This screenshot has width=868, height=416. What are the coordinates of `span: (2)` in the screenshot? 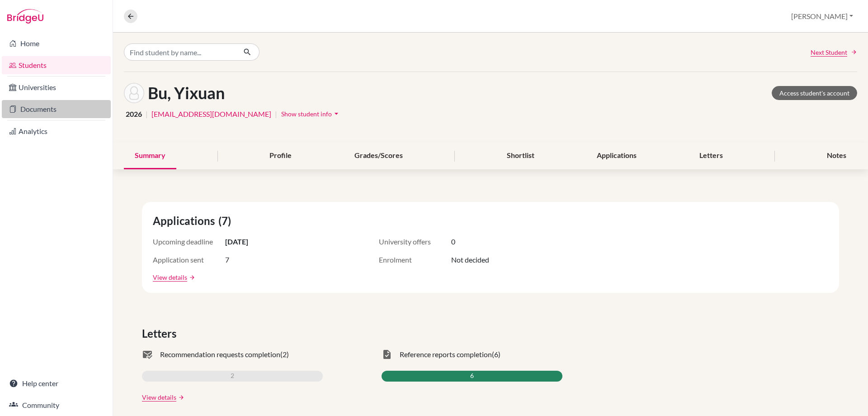 It's located at (284, 354).